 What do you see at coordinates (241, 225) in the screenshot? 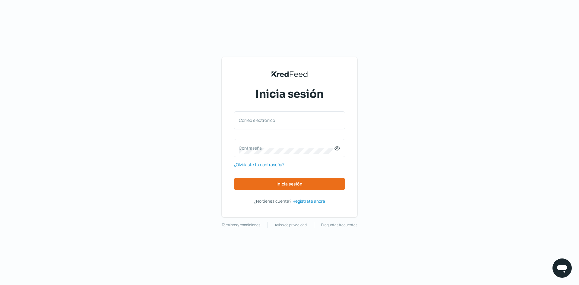
I see `a: Términos y condiciones` at bounding box center [241, 225].